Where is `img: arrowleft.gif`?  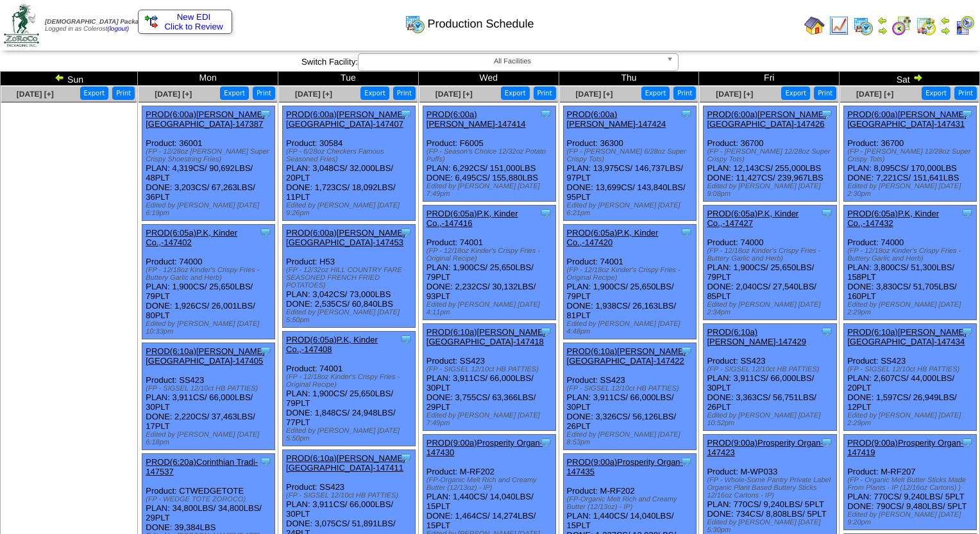
img: arrowleft.gif is located at coordinates (60, 78).